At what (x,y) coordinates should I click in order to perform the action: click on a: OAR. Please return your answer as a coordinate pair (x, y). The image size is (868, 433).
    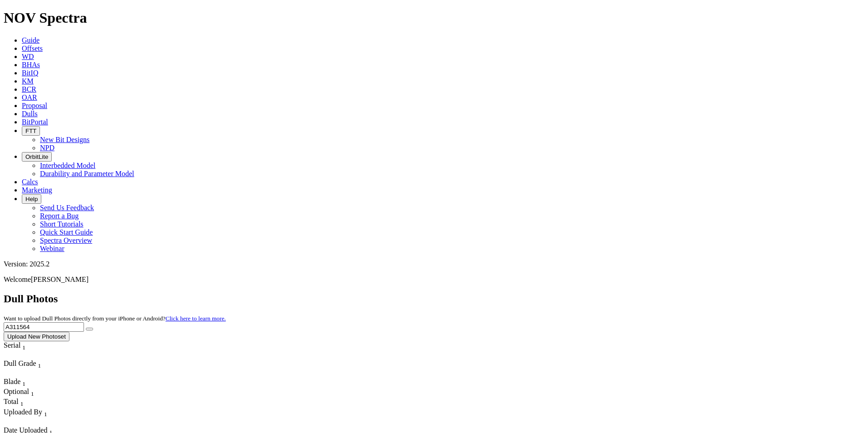
    Looking at the image, I should click on (29, 97).